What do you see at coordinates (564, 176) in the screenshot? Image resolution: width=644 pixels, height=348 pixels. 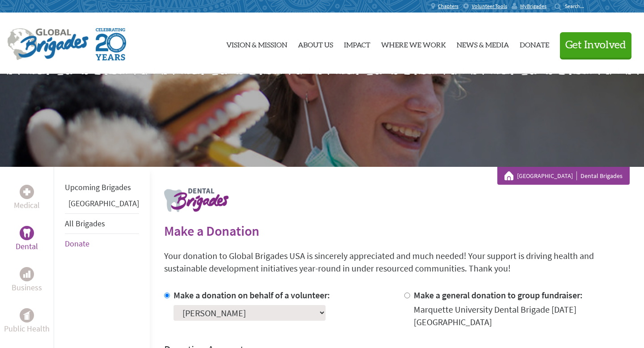 I see `div: Dental Brigades` at bounding box center [564, 176].